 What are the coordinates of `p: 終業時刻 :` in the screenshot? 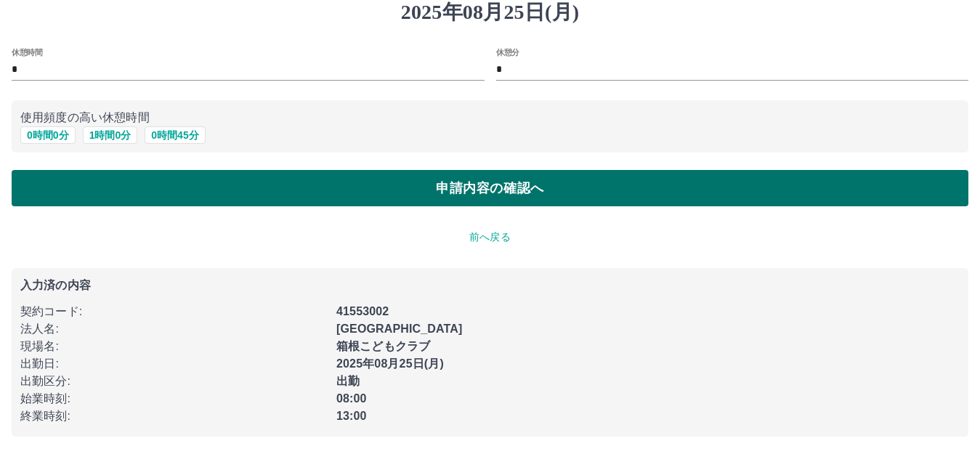 It's located at (173, 416).